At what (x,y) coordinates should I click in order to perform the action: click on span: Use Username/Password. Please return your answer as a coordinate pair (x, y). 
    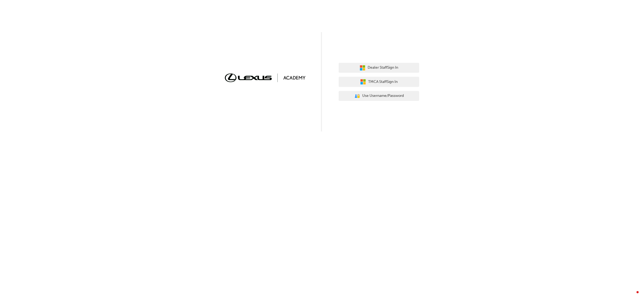
    Looking at the image, I should click on (383, 96).